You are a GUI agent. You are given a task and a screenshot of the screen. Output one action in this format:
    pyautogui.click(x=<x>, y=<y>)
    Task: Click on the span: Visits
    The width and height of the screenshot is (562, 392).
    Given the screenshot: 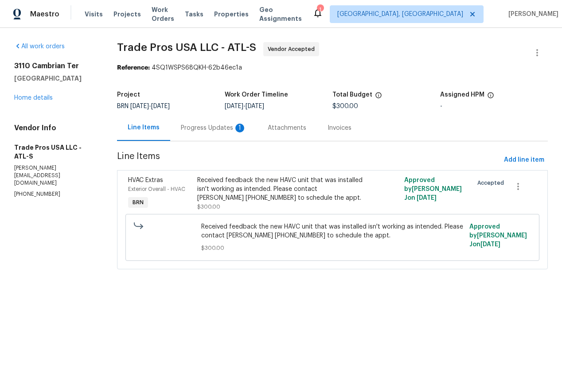 What is the action you would take?
    pyautogui.click(x=94, y=14)
    